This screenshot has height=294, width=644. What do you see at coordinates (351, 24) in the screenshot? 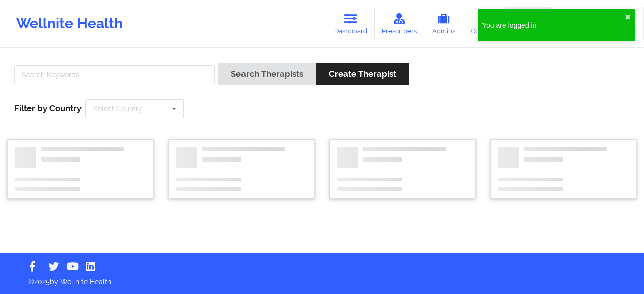
I see `a: Dashboard` at bounding box center [351, 24].